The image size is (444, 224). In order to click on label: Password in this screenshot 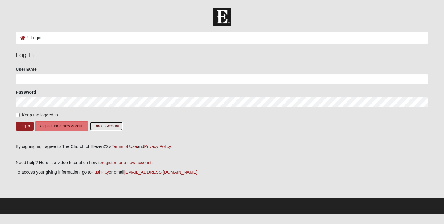, I will do `click(26, 92)`.